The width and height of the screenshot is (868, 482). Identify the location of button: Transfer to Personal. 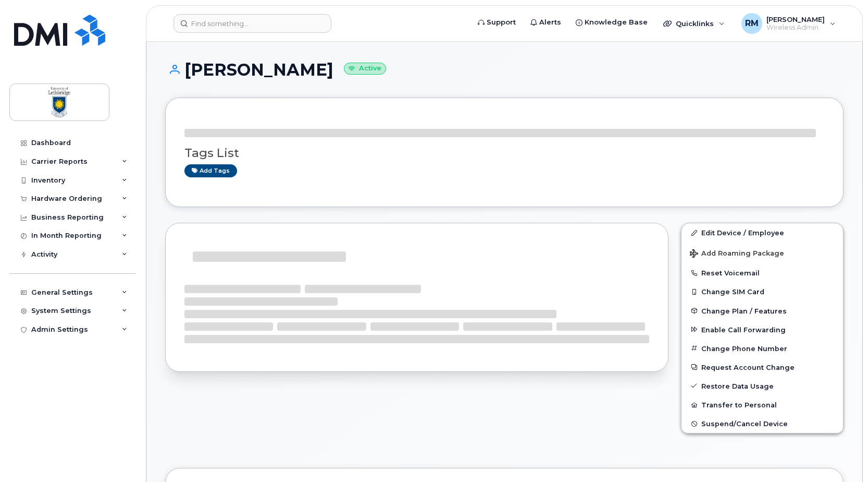
(763, 404).